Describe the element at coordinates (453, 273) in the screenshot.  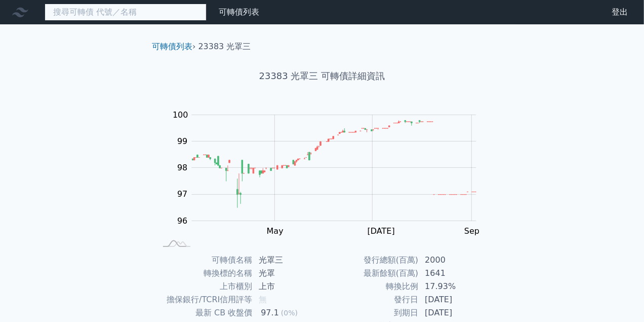
I see `td: 1641` at that location.